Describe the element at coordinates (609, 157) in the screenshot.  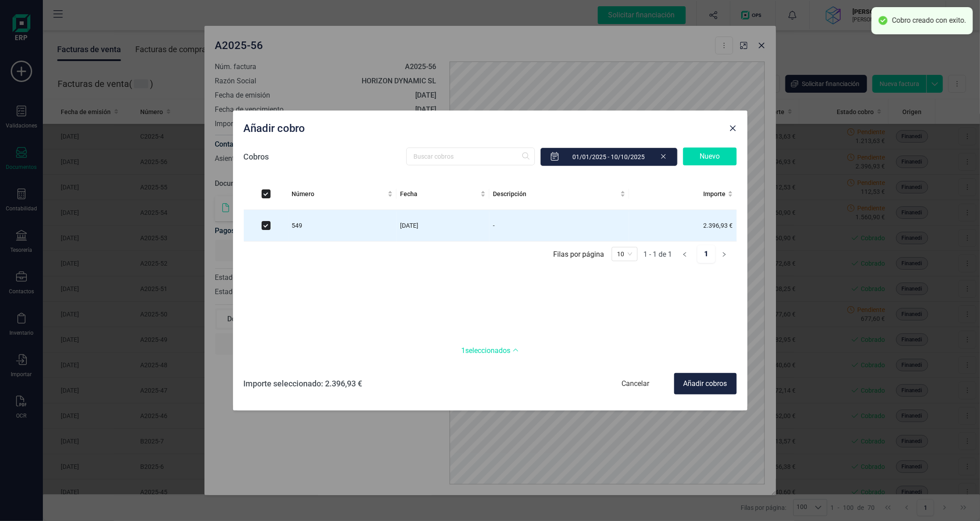
I see `input: 01/01/2025 - 10/10/2025` at that location.